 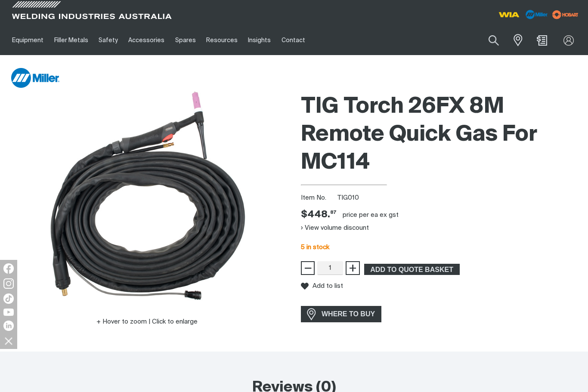 What do you see at coordinates (543, 40) in the screenshot?
I see `a: Shopping cart (0 product(s))` at bounding box center [543, 40].